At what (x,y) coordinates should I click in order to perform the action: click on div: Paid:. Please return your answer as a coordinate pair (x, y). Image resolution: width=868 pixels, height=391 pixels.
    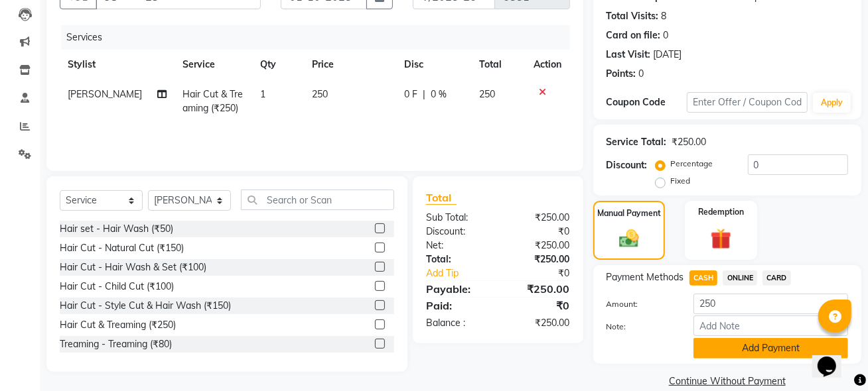
    Looking at the image, I should click on (456, 306).